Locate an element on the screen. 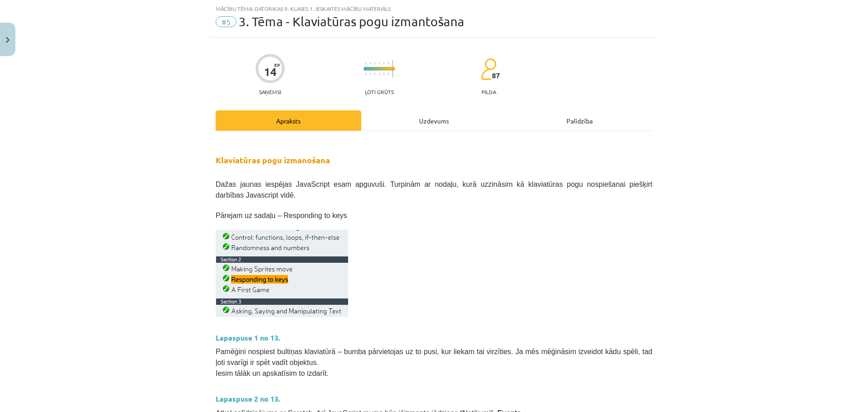  strong: Klaviatūras pogu izmanošana is located at coordinates (272, 160).